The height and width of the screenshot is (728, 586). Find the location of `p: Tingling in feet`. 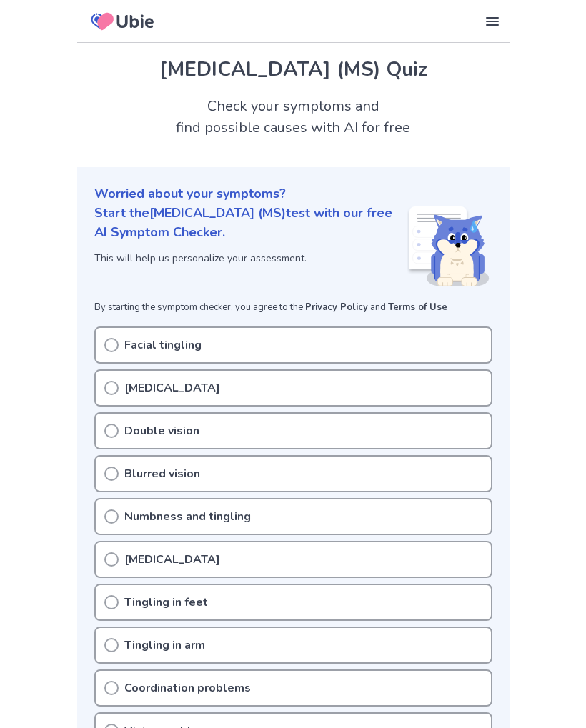

p: Tingling in feet is located at coordinates (166, 602).